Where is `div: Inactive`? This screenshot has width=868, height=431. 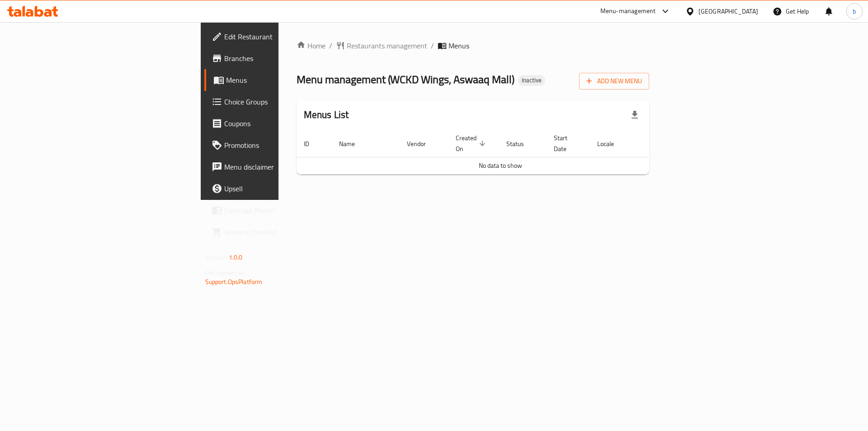
div: Inactive is located at coordinates (531, 80).